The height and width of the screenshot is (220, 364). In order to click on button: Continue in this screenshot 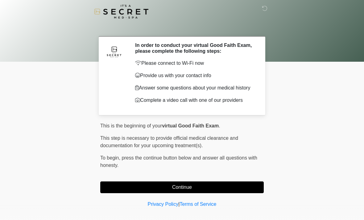, I will do `click(182, 187)`.